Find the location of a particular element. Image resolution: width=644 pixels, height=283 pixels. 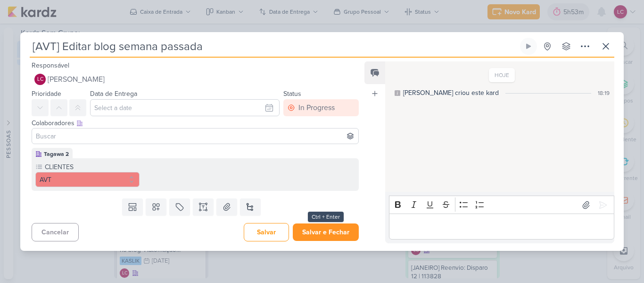

button: Cancelar is located at coordinates (55, 232).